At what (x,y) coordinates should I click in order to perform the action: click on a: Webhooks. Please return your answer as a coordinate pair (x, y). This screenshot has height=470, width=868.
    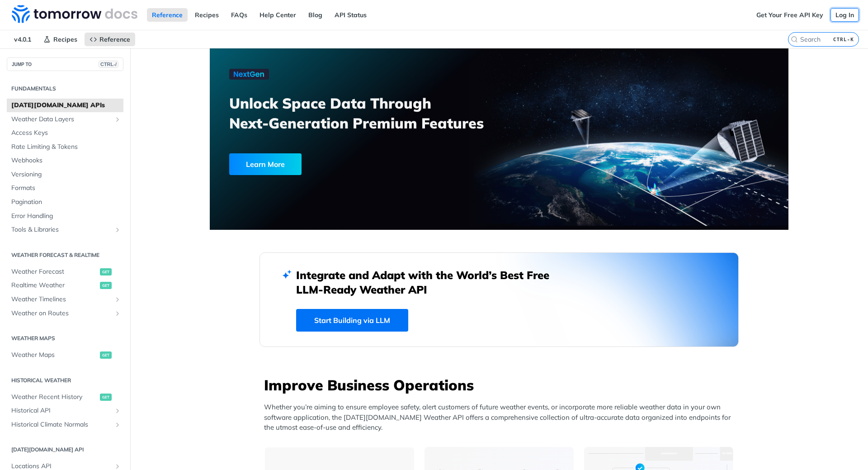
    Looking at the image, I should click on (65, 160).